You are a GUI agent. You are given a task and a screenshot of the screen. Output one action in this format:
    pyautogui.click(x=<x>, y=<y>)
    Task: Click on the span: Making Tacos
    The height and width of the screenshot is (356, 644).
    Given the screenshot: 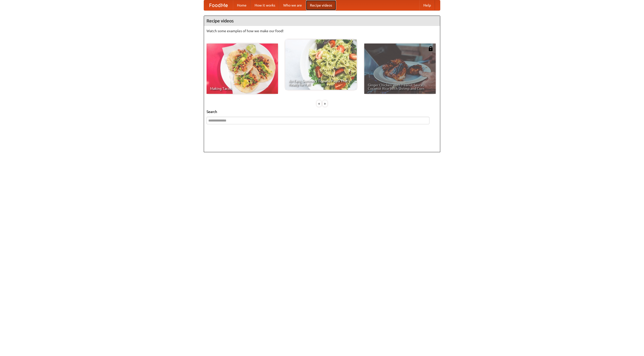 What is the action you would take?
    pyautogui.click(x=242, y=88)
    